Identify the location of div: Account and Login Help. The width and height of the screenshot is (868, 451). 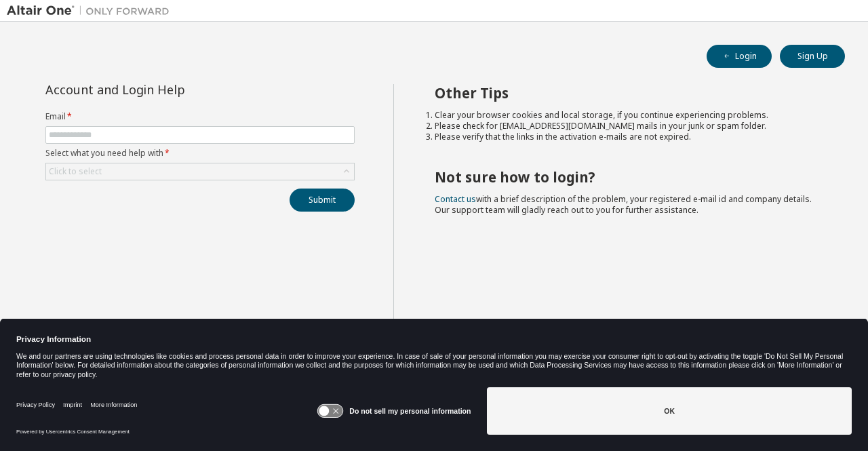
(169, 90).